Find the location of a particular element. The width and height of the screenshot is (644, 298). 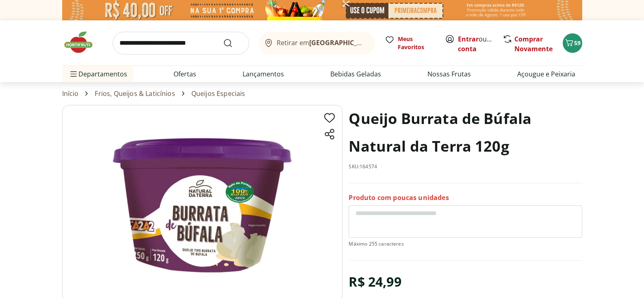

a: Ofertas is located at coordinates (185, 74).